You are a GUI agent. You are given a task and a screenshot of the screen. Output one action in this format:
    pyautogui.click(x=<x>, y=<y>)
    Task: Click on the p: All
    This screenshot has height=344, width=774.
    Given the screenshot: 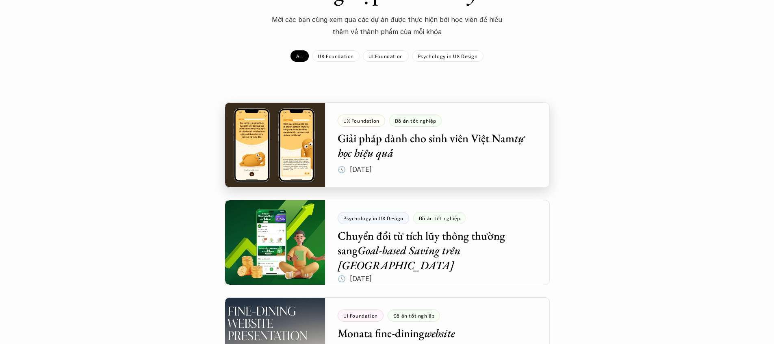 What is the action you would take?
    pyautogui.click(x=299, y=56)
    